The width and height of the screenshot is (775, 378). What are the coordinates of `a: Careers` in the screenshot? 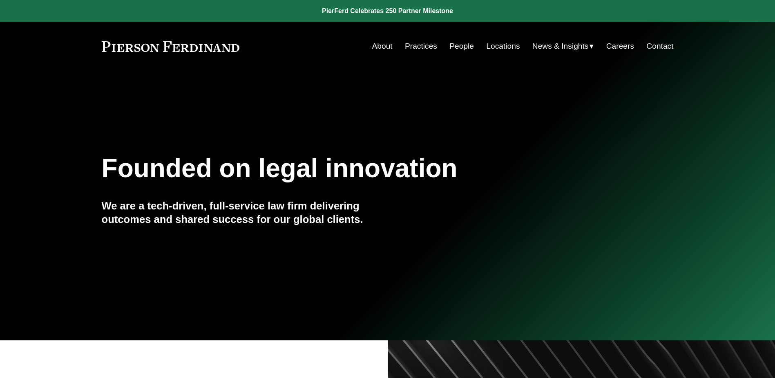 It's located at (620, 46).